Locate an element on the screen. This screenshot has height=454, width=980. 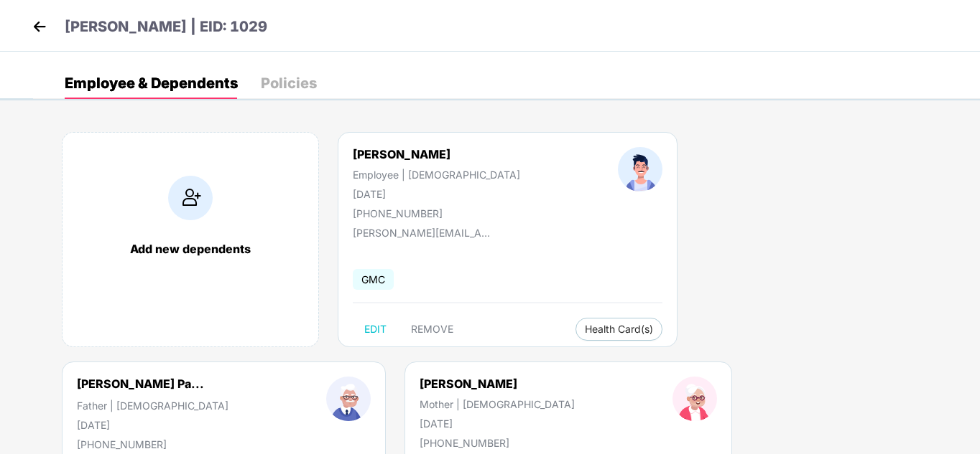
span: GMC is located at coordinates (373, 280).